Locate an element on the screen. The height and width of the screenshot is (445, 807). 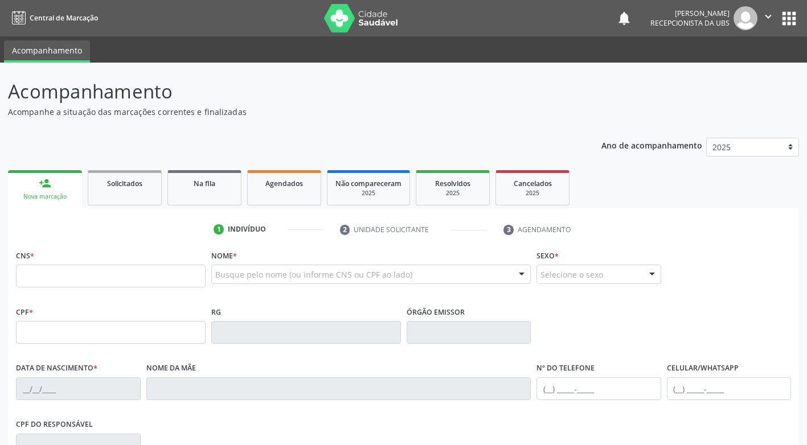
span: Cancelados is located at coordinates (533, 183).